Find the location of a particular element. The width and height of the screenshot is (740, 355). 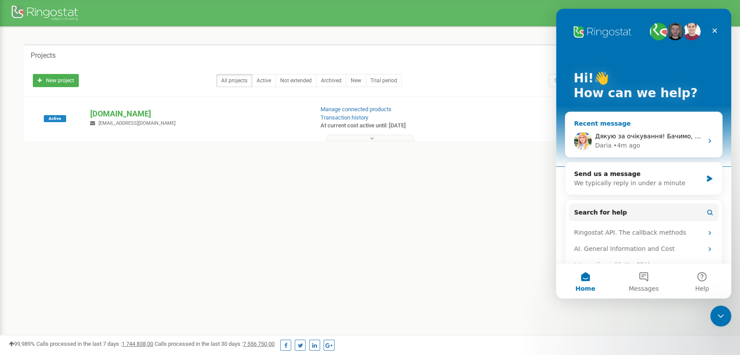

span: Messages is located at coordinates (88, 280).